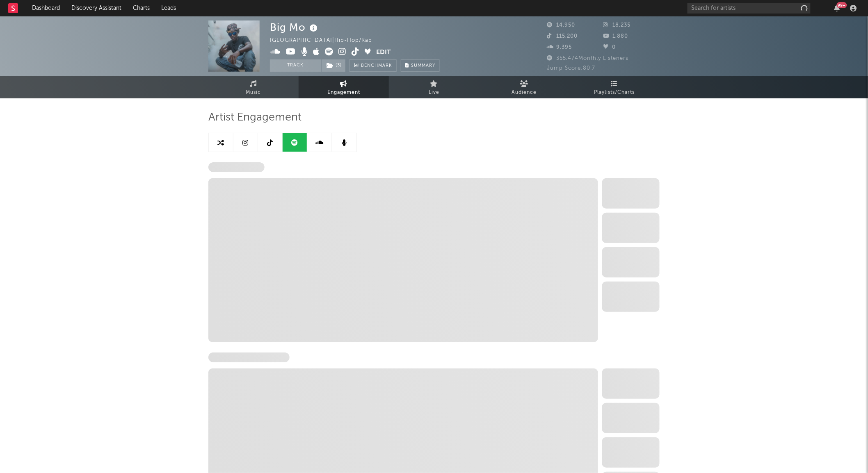 This screenshot has height=473, width=868. I want to click on button: Edit, so click(383, 52).